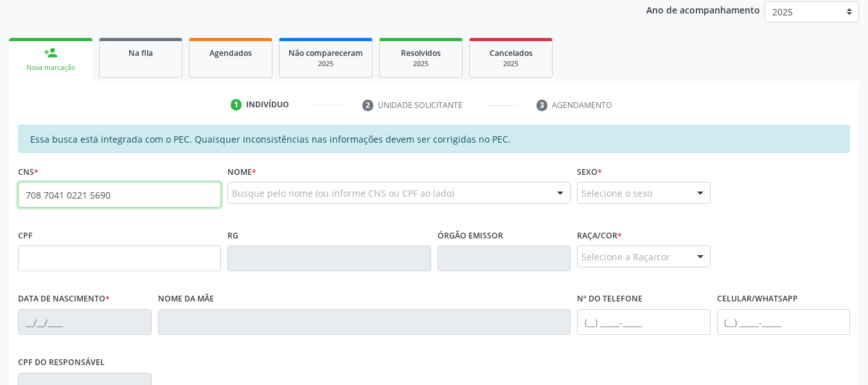  What do you see at coordinates (758, 299) in the screenshot?
I see `label: Celular/WhatsApp` at bounding box center [758, 299].